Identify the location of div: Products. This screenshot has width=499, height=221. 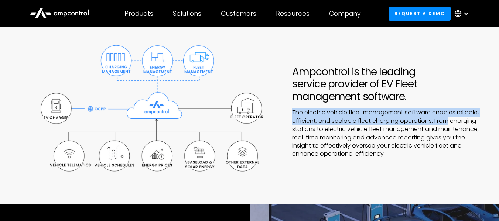
(139, 14).